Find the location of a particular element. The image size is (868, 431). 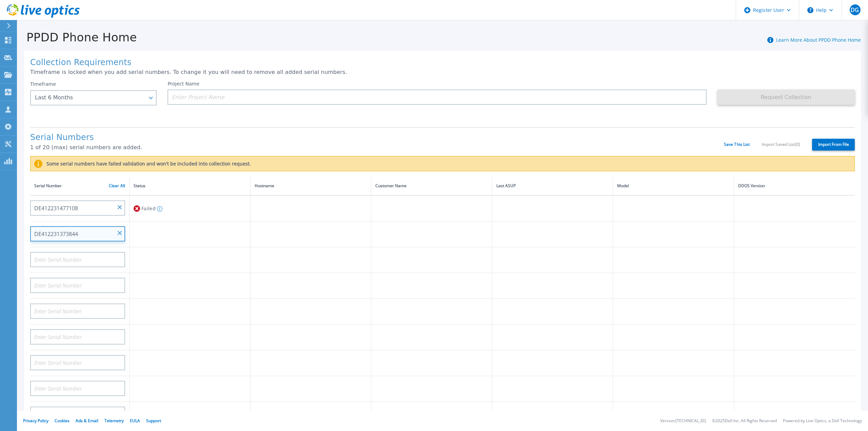

h1: Collection Requirements is located at coordinates (442, 63).